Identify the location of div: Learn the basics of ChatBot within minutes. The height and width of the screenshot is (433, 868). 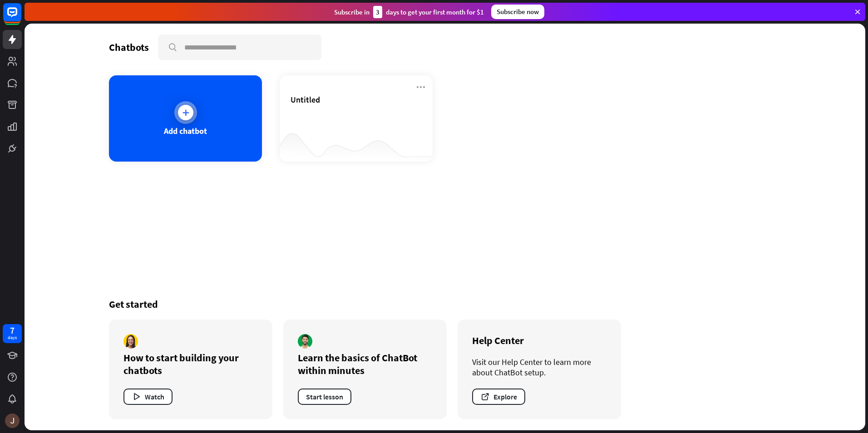
(365, 364).